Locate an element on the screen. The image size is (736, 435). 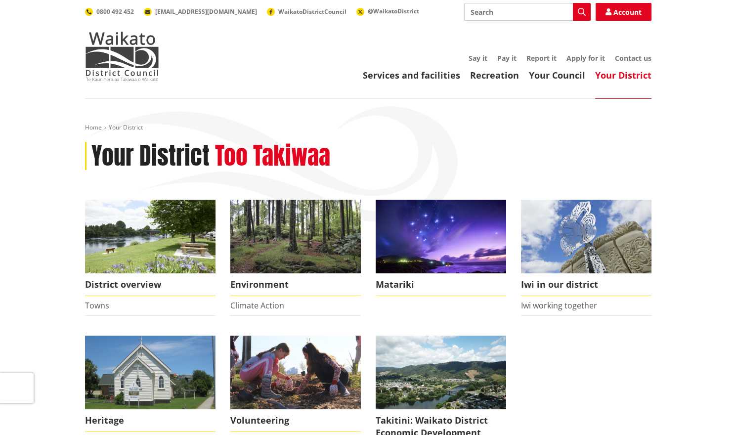
a: WaikatoDistrictCouncil is located at coordinates (306, 11).